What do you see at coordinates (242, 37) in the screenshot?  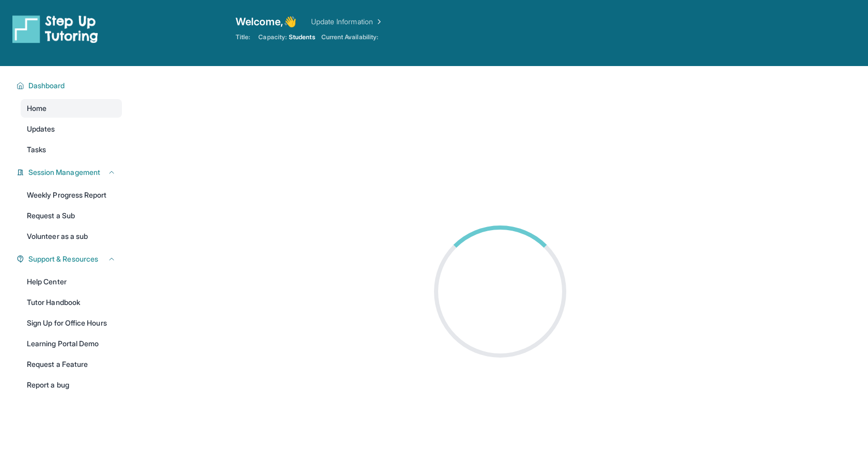 I see `span: Title:` at bounding box center [242, 37].